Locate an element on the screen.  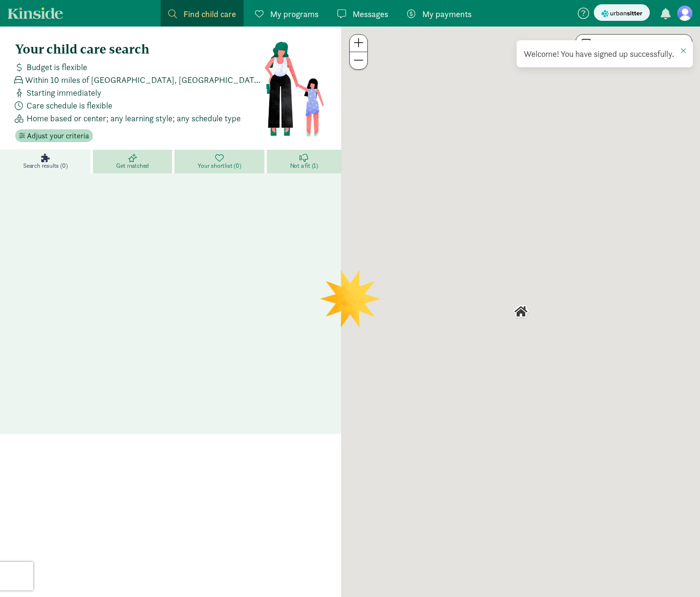
h4: Your child care search is located at coordinates (139, 49).